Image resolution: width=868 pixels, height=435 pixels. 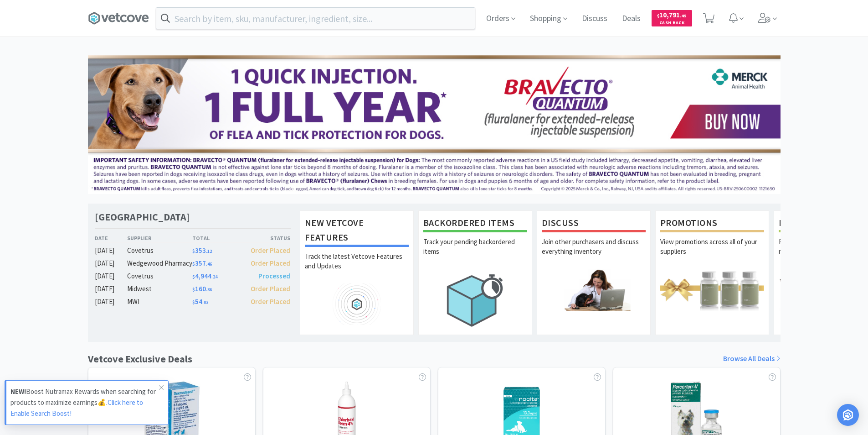 I want to click on a: NEW!Boost Nutramax Rewards when searching for products to maximize earnings💰.Click here to Enable..., so click(x=87, y=402).